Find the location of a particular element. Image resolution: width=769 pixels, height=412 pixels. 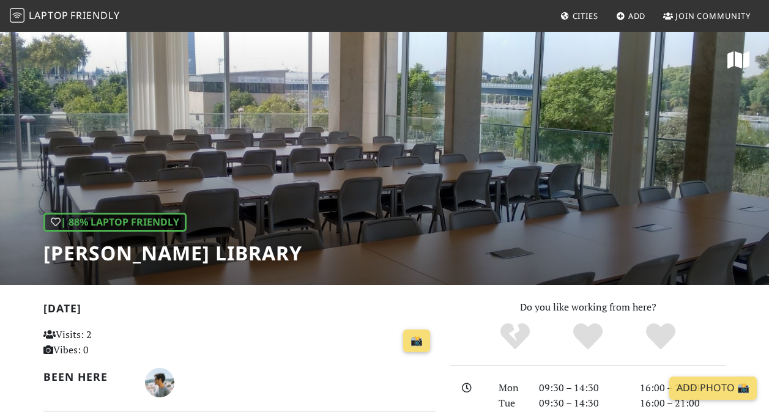

span: Alberto Gallego is located at coordinates (160, 382).